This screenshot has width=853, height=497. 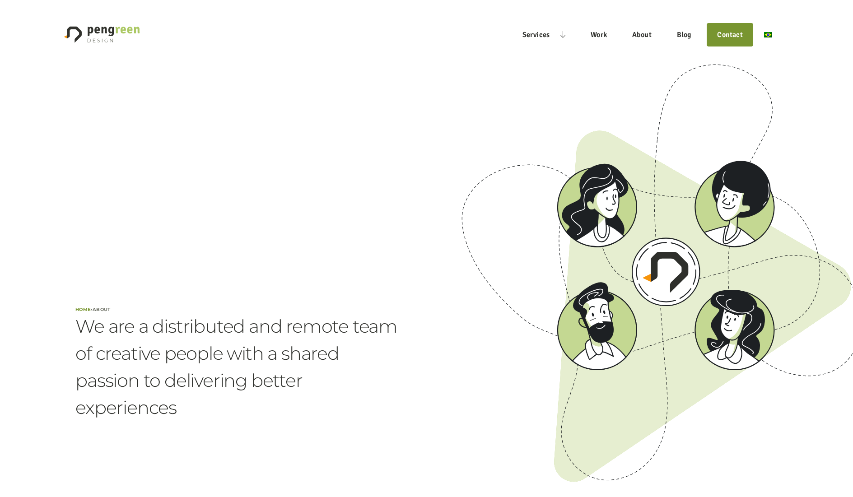 What do you see at coordinates (93, 309) in the screenshot?
I see `nav: breadcrumbs` at bounding box center [93, 309].